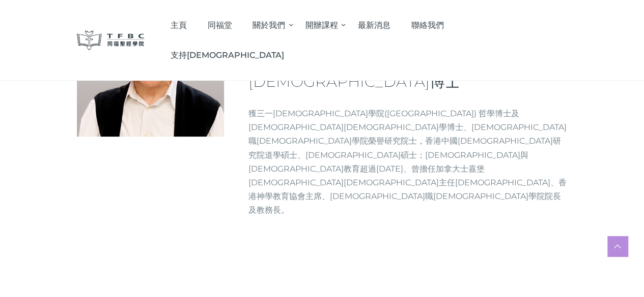 This screenshot has height=297, width=644. Describe the element at coordinates (268, 25) in the screenshot. I see `span: 關於我們` at that location.